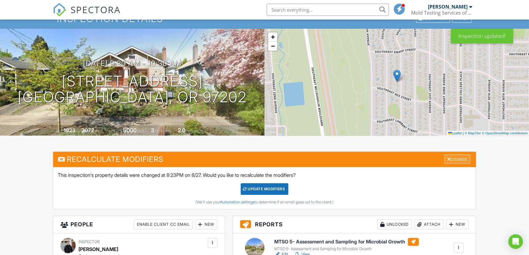 The height and width of the screenshot is (255, 529). Describe the element at coordinates (152, 130) in the screenshot. I see `div: 3` at that location.